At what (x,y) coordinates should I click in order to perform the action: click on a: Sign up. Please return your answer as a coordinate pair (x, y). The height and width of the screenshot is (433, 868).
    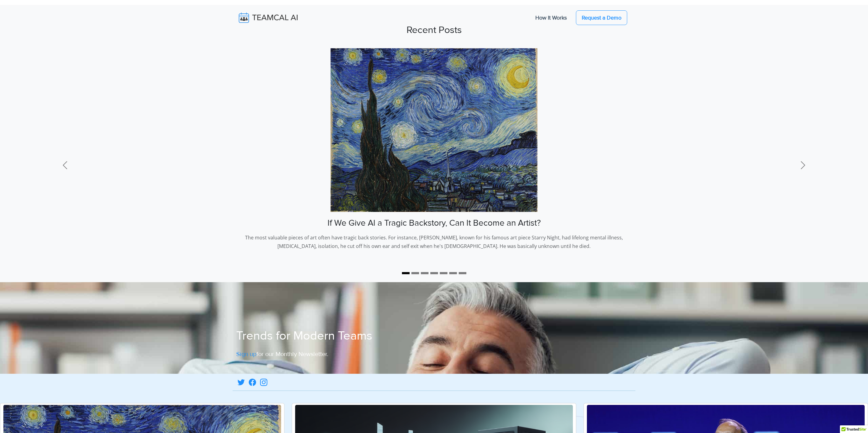
    Looking at the image, I should click on (247, 354).